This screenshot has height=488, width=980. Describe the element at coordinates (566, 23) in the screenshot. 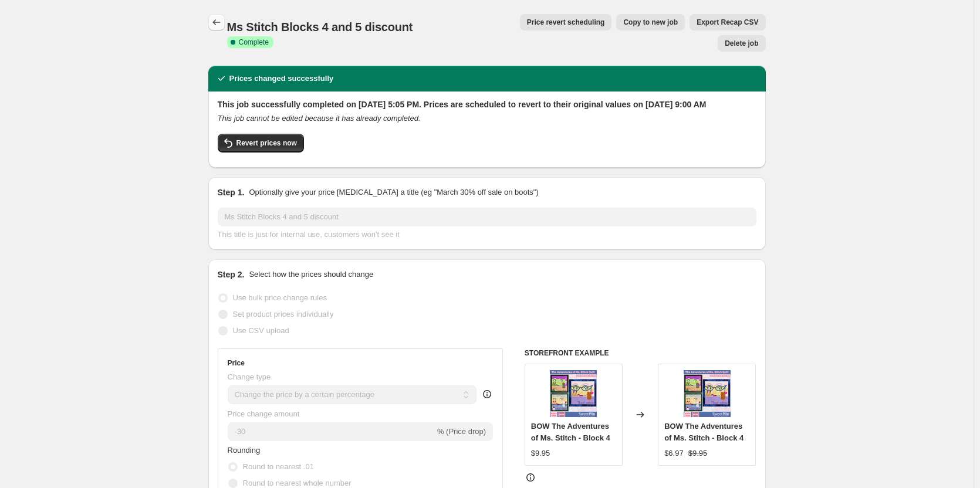

I see `span: Price revert scheduling` at that location.